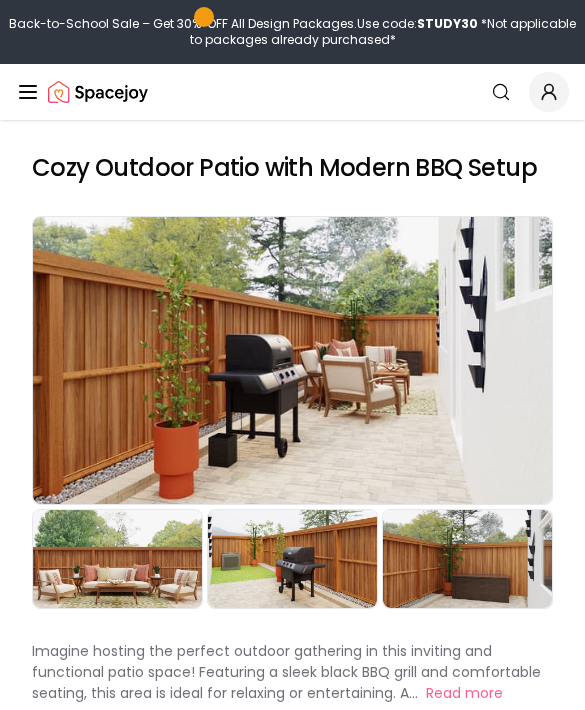 This screenshot has width=585, height=710. Describe the element at coordinates (383, 31) in the screenshot. I see `span: *Not applicable to packages already purchased*` at that location.